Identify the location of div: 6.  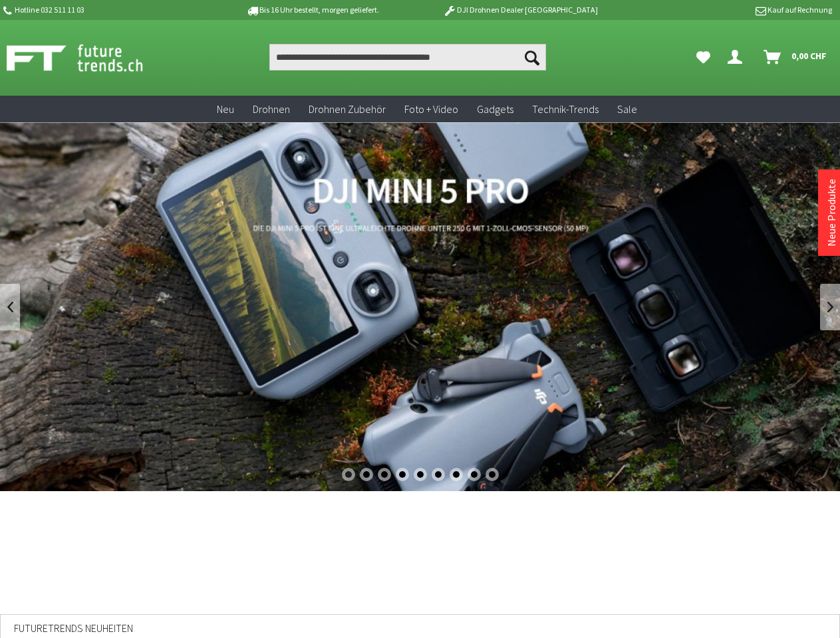
(438, 475).